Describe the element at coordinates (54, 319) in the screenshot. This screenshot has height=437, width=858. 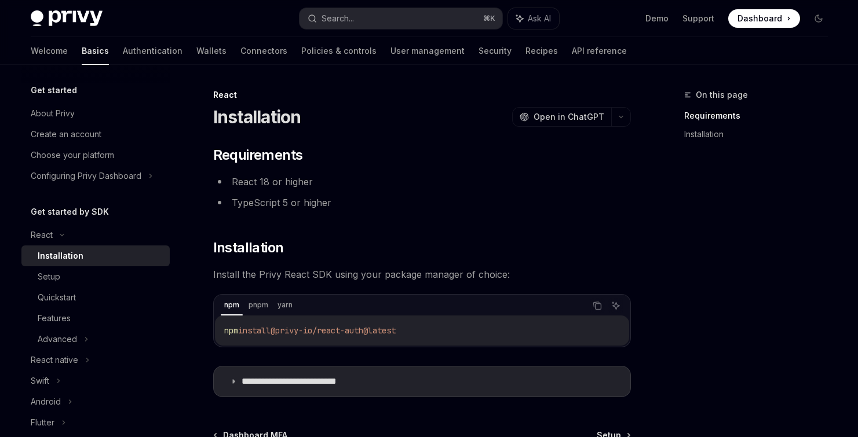
I see `div: Features` at that location.